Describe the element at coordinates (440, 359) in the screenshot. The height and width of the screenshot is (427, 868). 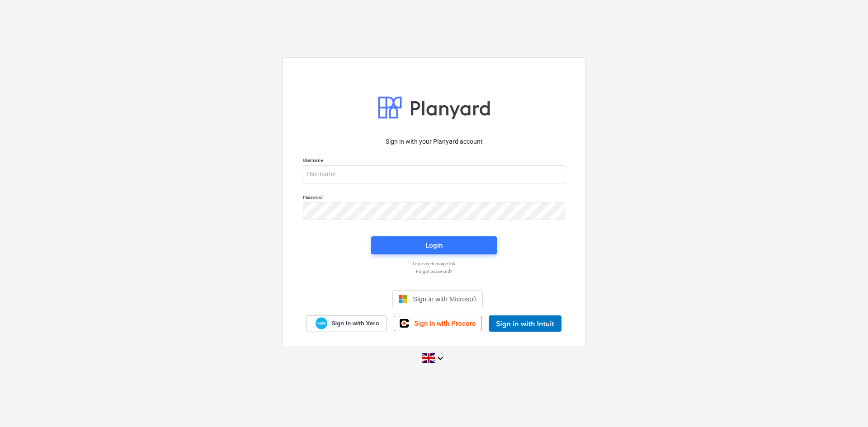
I see `i: keyboard_arrow_down` at that location.